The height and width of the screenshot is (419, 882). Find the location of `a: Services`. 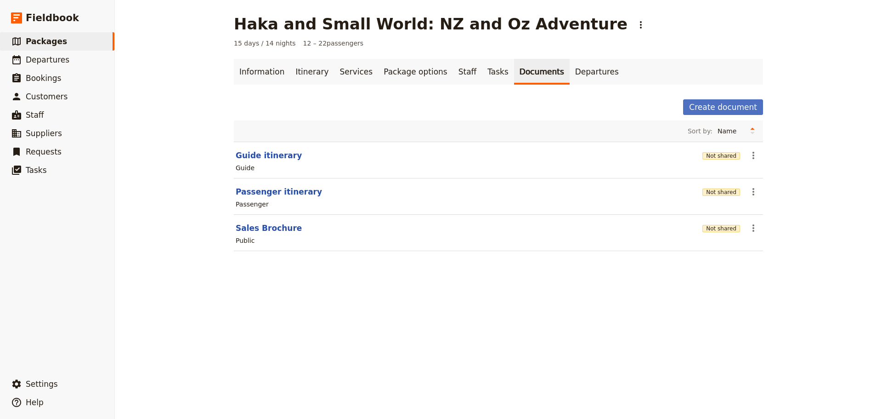

a: Services is located at coordinates (356, 72).